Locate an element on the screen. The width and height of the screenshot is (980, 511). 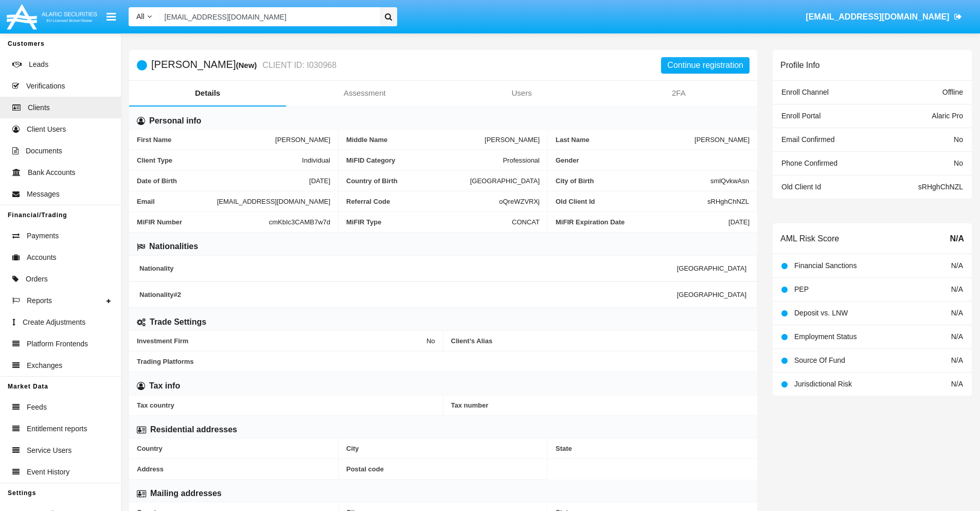
span: All is located at coordinates (141, 16).